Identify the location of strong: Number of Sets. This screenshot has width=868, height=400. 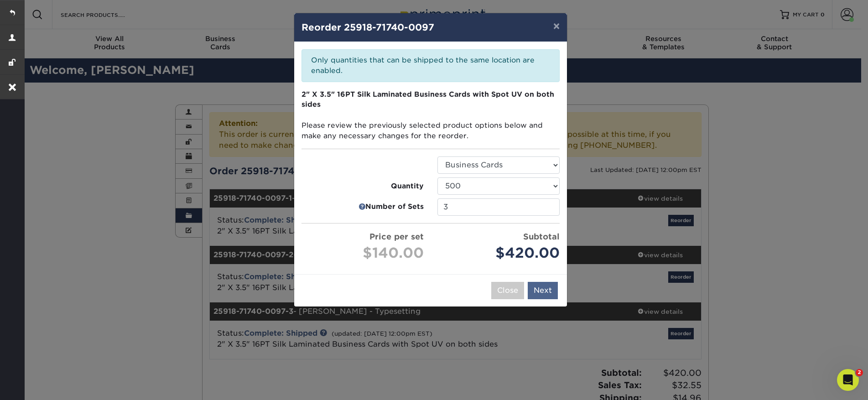
(395, 207).